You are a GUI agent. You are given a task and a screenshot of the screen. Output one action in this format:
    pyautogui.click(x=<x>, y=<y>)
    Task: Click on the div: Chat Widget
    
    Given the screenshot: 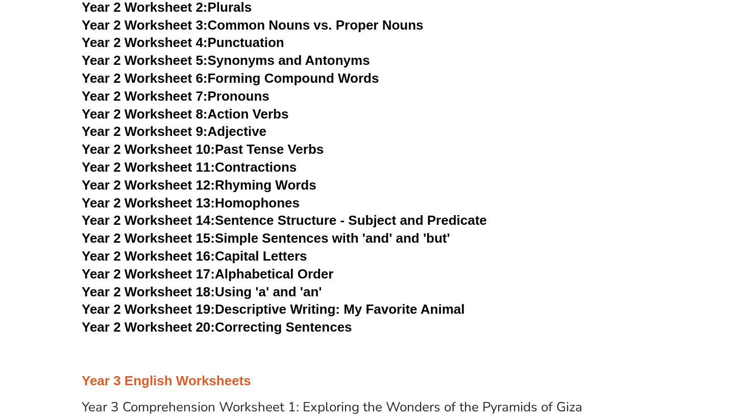 What is the action you would take?
    pyautogui.click(x=647, y=361)
    